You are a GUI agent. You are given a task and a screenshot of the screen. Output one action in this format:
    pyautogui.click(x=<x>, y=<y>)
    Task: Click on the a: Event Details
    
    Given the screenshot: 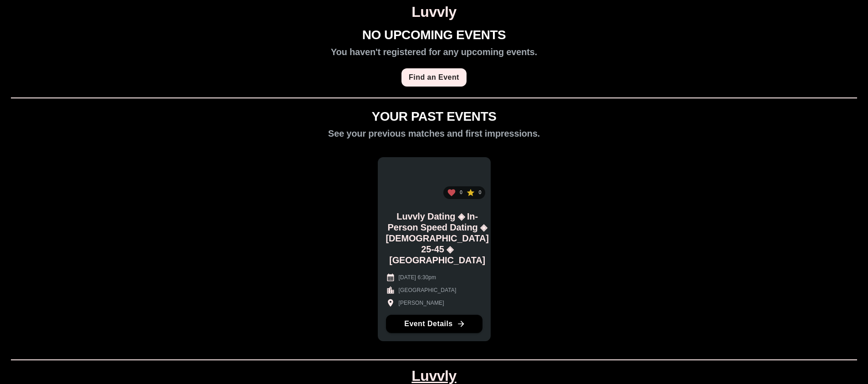 What is the action you would take?
    pyautogui.click(x=434, y=324)
    